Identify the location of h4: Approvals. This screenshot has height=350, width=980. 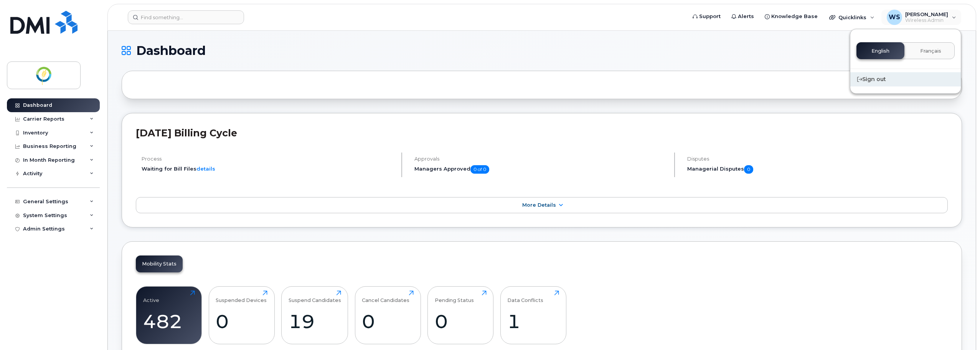
(541, 159).